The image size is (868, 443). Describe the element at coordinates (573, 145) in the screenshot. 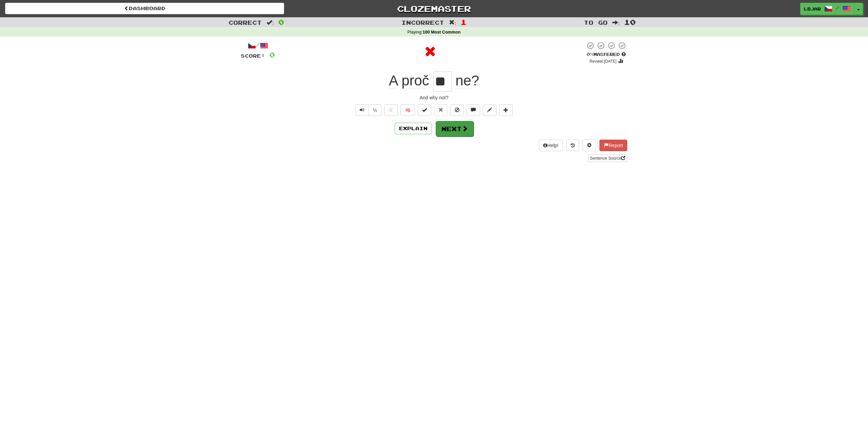

I see `button: Round history (alt+y)` at that location.